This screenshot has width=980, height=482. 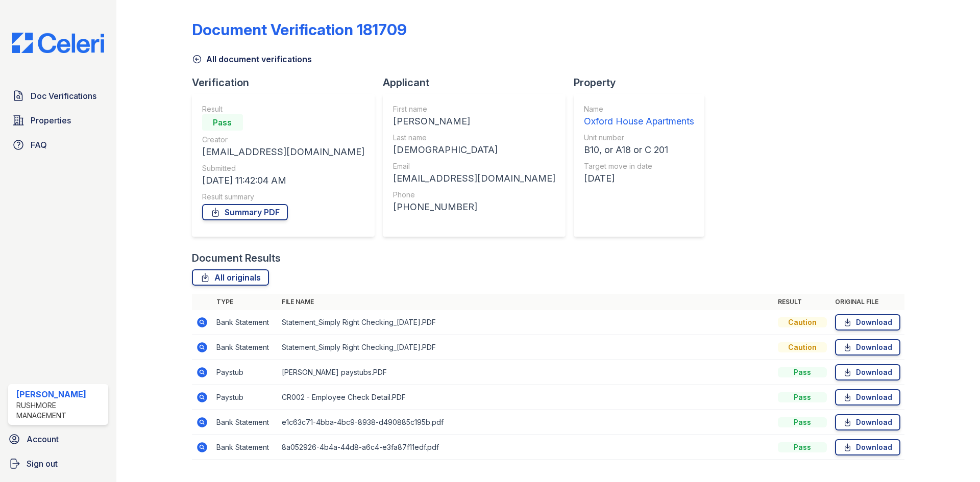 What do you see at coordinates (237, 258) in the screenshot?
I see `div: Document Results` at bounding box center [237, 258].